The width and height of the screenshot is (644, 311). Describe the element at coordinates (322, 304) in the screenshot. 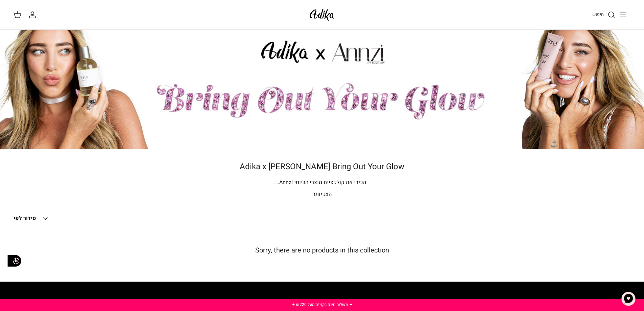

I see `a: ✦ משלוח חינם בקנייה מעל ₪220 ✦` at that location.